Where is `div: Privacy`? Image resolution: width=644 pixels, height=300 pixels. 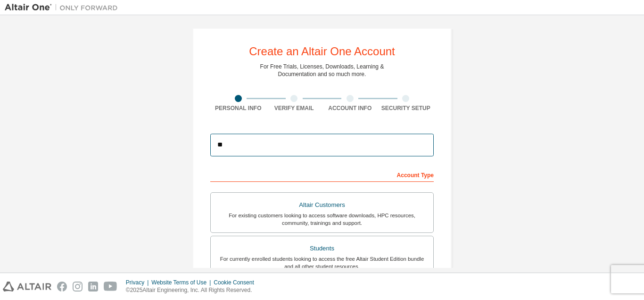 div: Privacy is located at coordinates (138, 282).